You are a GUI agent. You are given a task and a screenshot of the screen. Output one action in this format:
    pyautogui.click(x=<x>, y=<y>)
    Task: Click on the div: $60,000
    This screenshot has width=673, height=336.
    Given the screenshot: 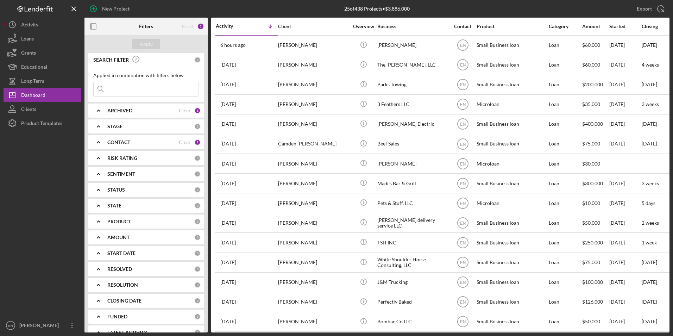 What is the action you would take?
    pyautogui.click(x=595, y=45)
    